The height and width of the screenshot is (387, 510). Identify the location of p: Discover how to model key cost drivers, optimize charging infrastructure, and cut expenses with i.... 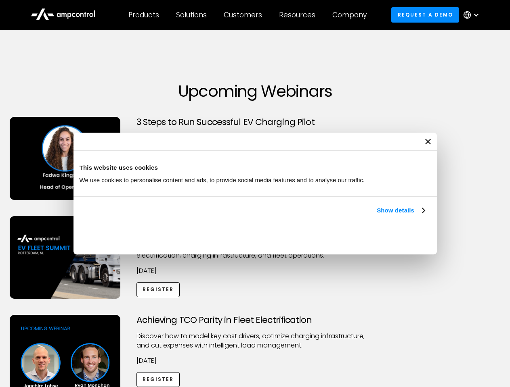
(255, 341).